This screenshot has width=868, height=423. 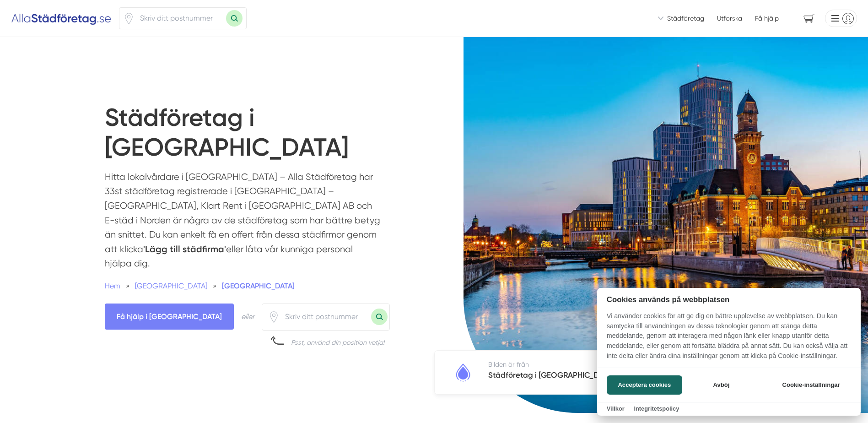 I want to click on button: Acceptera cookies, so click(x=645, y=385).